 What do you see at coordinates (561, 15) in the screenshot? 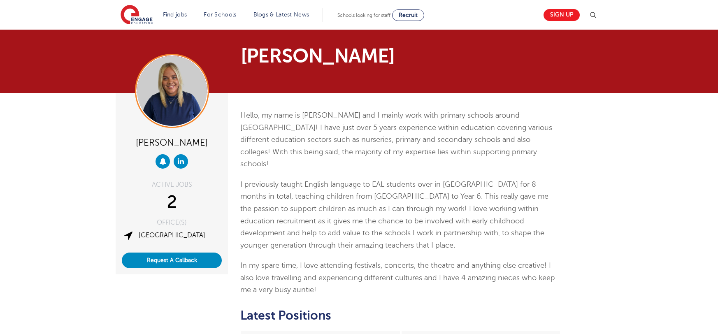
I see `a: Sign up` at bounding box center [561, 15].